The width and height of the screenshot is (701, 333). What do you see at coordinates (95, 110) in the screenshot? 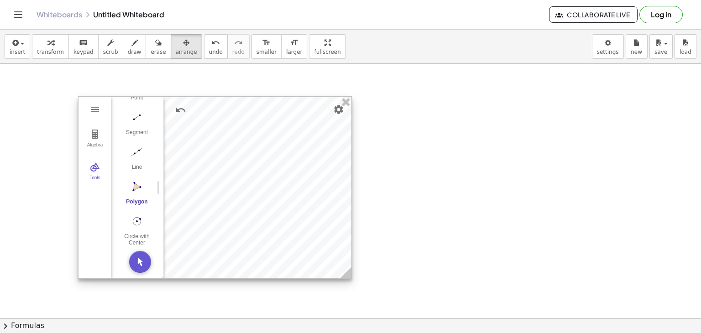
I see `img: Main Menu` at bounding box center [95, 110].